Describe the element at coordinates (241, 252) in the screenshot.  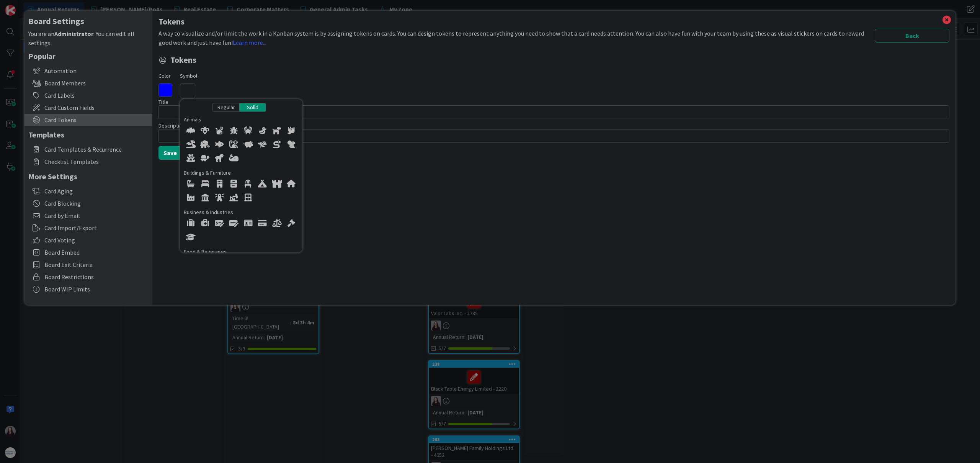
I see `div: Food & Beverages` at that location.